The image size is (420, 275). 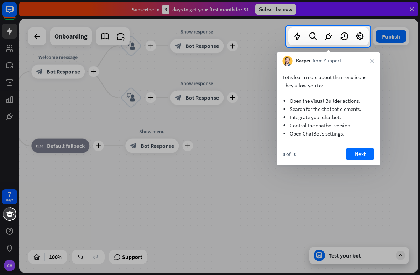 I want to click on div: 8 of 10, so click(x=290, y=154).